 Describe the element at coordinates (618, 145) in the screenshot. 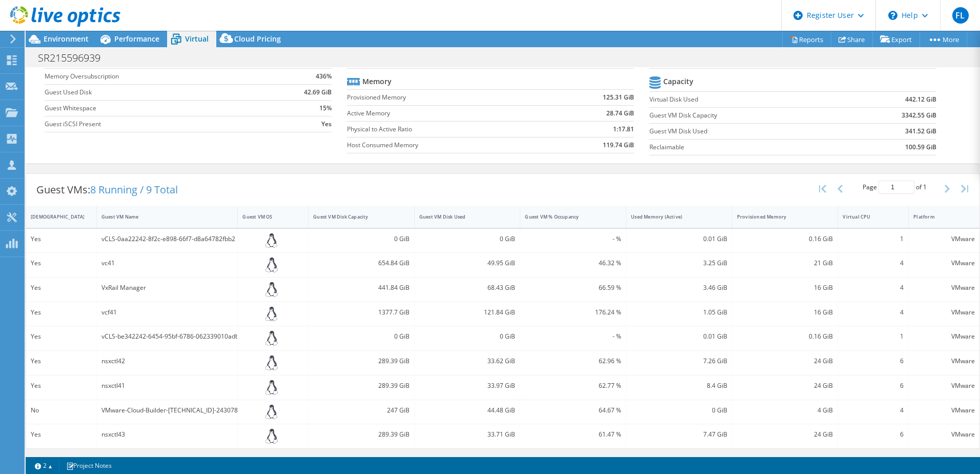

I see `b: 119.74 GiB` at that location.